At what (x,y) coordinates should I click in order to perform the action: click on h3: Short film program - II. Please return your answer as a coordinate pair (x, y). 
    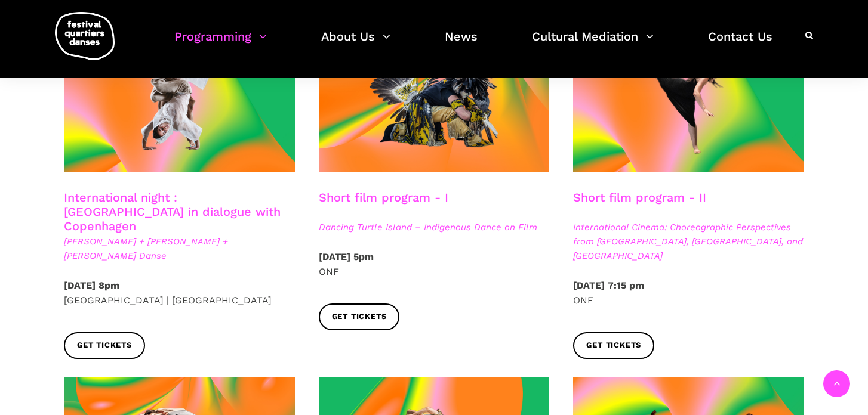
    Looking at the image, I should click on (639, 205).